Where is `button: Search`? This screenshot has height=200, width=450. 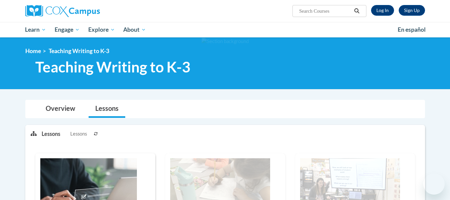
button: Search is located at coordinates (357, 11).